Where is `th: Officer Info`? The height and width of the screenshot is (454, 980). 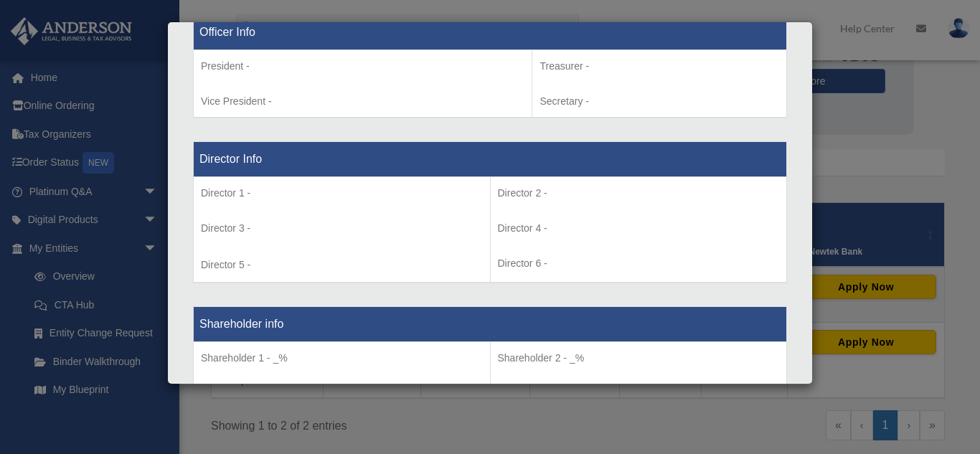
th: Officer Info is located at coordinates (490, 31).